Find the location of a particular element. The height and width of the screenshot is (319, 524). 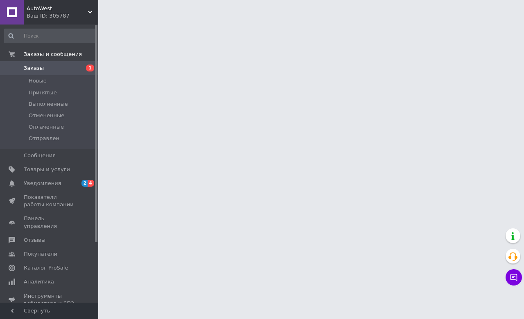

span: Принятые is located at coordinates (43, 93).